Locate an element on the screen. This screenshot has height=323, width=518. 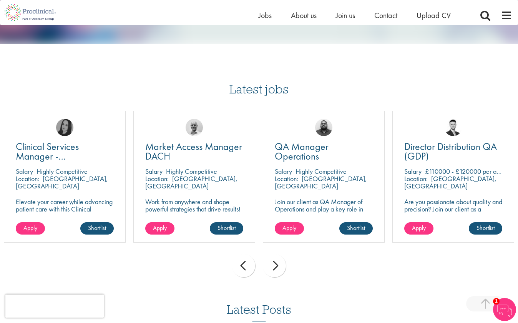
h3: Latest jobs is located at coordinates (259, 82).